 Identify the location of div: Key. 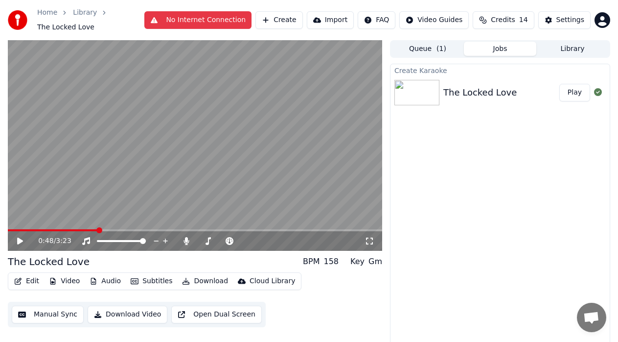
(357, 261).